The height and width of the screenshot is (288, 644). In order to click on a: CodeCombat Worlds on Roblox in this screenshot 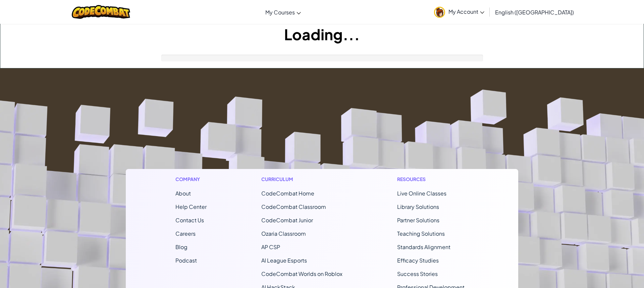, I will do `click(302, 274)`.